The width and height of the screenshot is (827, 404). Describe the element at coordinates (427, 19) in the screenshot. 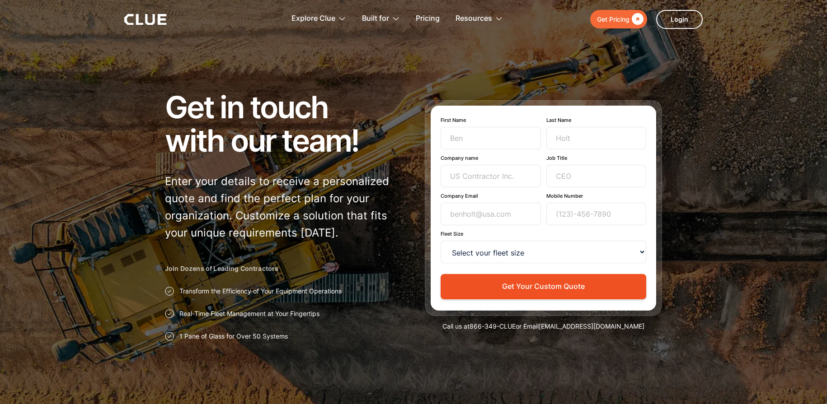

I see `a: Pricing` at that location.